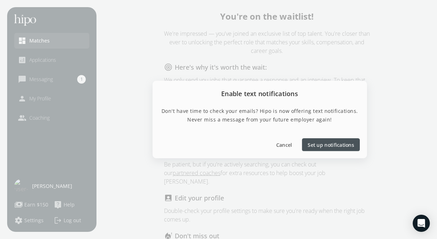  I want to click on div: Open Intercom Messenger, so click(421, 223).